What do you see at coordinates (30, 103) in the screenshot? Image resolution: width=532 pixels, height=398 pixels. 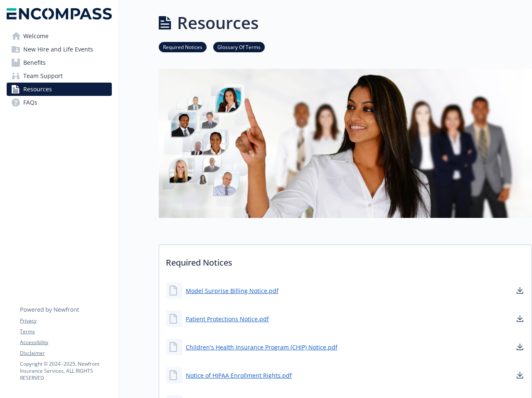 I see `span: FAQs` at bounding box center [30, 103].